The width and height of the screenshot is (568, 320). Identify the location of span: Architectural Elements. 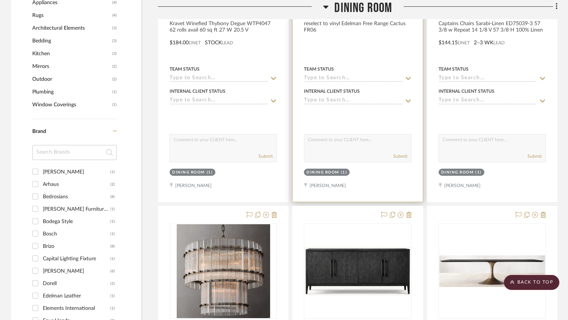
(71, 28).